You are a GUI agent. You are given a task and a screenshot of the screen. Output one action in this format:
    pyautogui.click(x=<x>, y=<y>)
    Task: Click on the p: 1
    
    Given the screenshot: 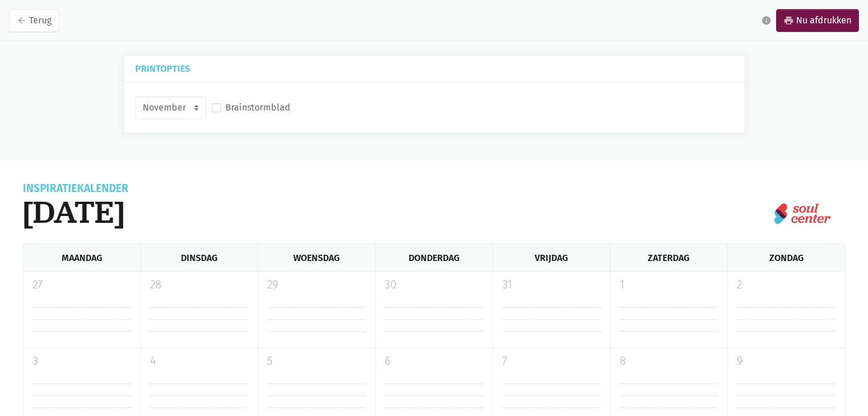 What is the action you would take?
    pyautogui.click(x=669, y=285)
    